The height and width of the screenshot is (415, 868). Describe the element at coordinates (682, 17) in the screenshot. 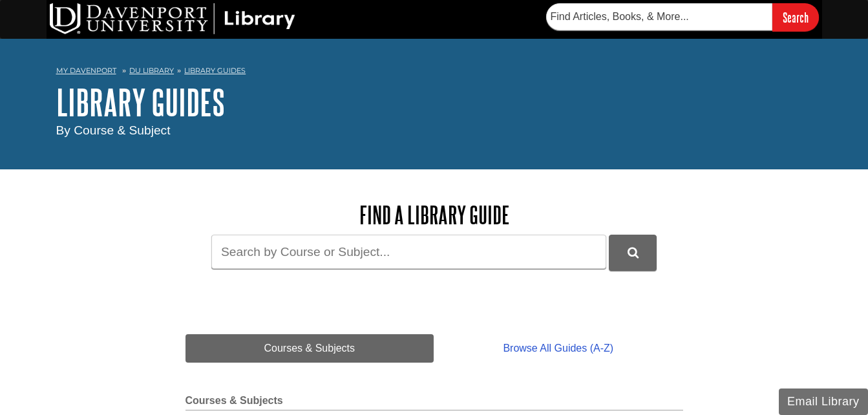

I see `form: Searches DU Library's articles, books, and more` at that location.